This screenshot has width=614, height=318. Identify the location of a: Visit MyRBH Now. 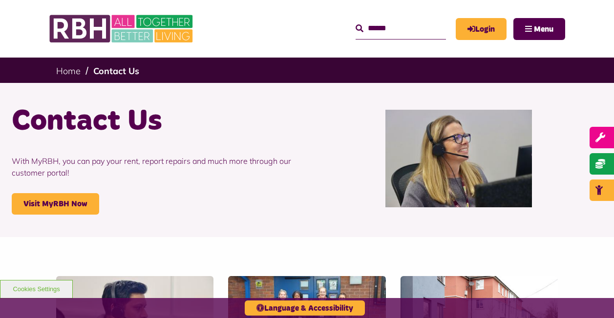
(55, 204).